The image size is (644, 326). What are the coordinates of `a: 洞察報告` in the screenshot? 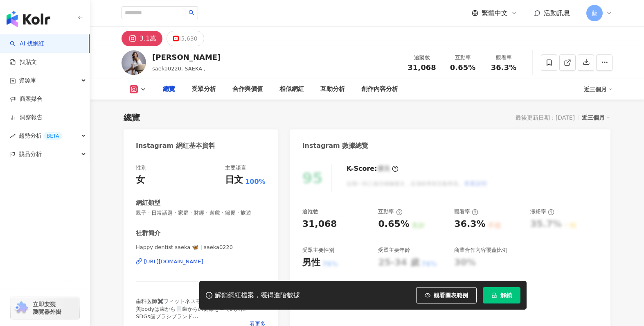 It's located at (26, 118).